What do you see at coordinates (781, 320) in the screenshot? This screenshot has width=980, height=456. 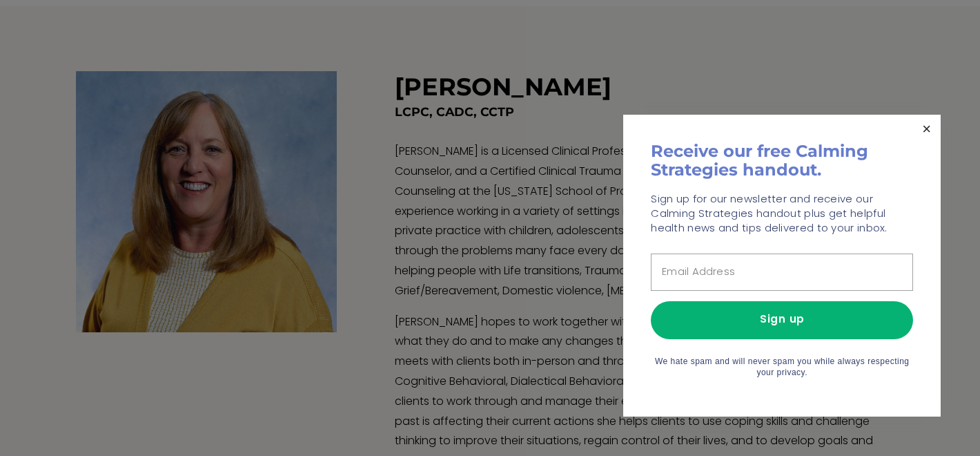 I see `span: Sign up` at bounding box center [781, 320].